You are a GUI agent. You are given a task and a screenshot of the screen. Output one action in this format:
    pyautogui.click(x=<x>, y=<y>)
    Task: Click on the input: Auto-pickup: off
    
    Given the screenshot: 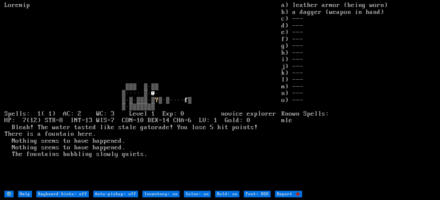 What is the action you would take?
    pyautogui.click(x=116, y=194)
    